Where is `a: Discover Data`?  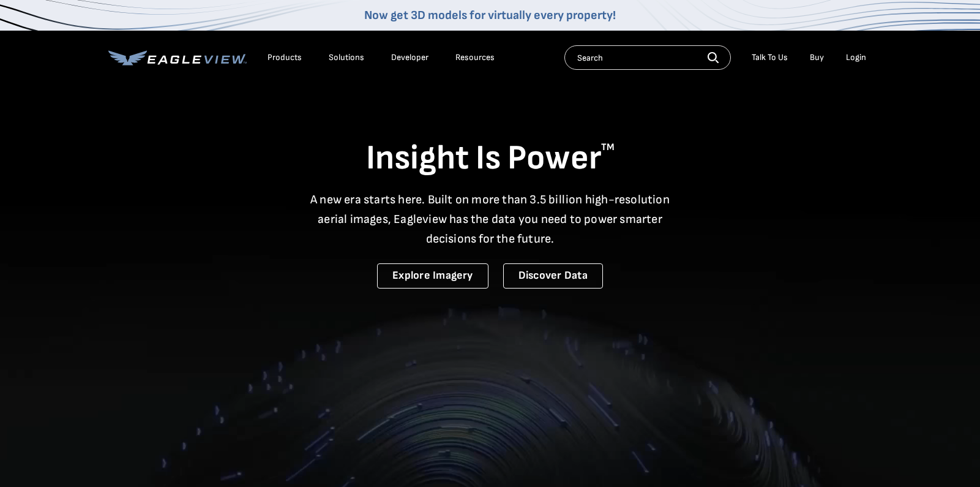 a: Discover Data is located at coordinates (553, 275).